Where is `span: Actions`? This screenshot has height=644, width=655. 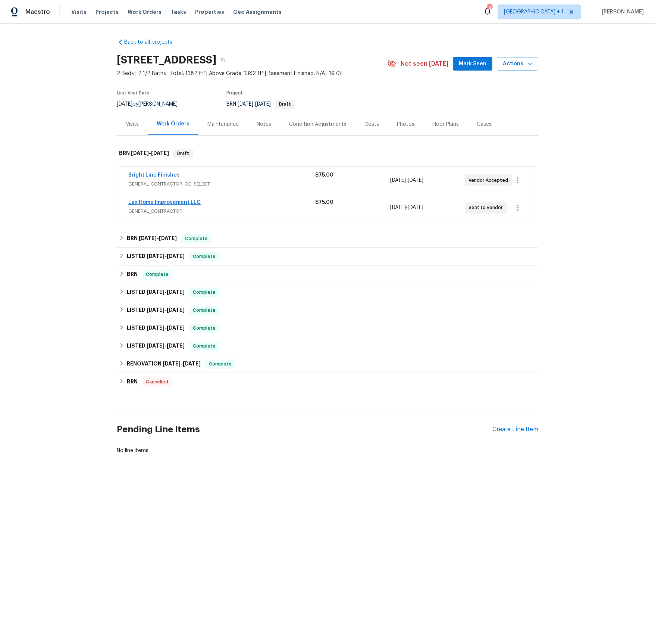
span: Actions is located at coordinates (517, 64).